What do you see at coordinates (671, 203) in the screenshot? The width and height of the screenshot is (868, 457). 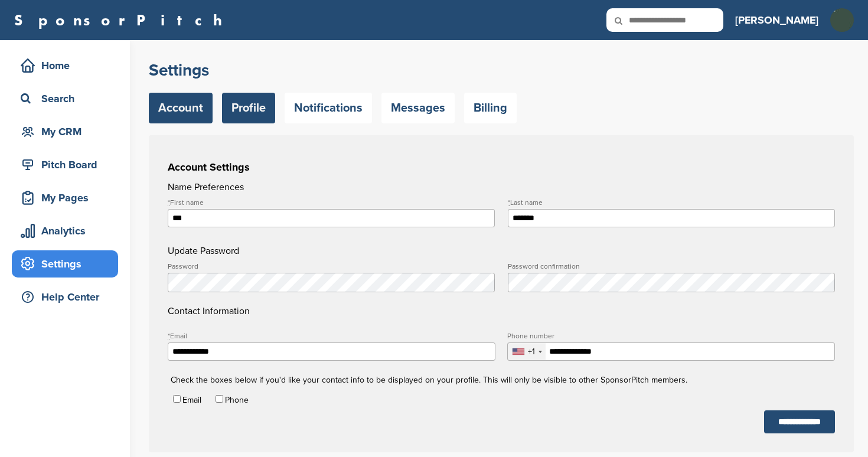 I see `label: Last name` at bounding box center [671, 203].